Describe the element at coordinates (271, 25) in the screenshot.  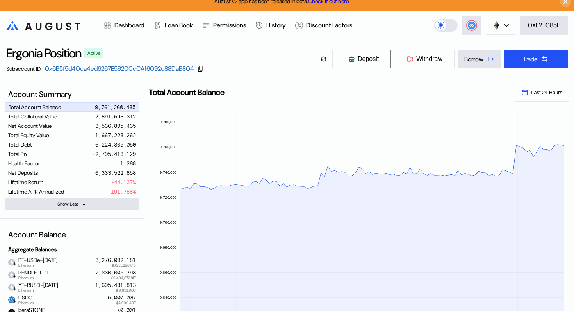
I see `a: History` at that location.